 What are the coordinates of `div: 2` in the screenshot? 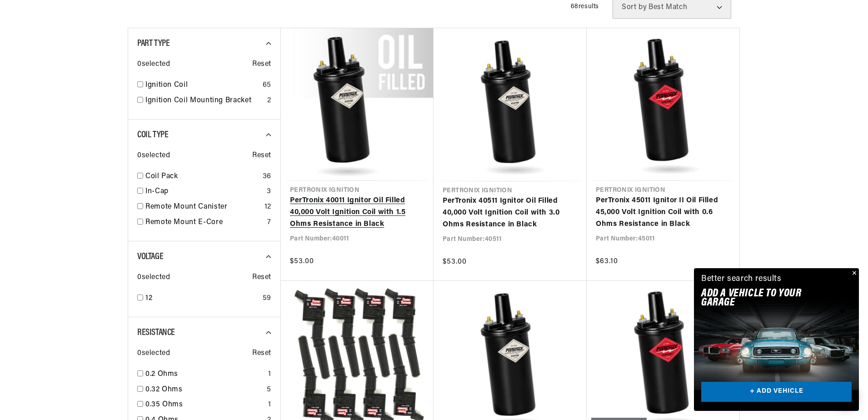 It's located at (269, 101).